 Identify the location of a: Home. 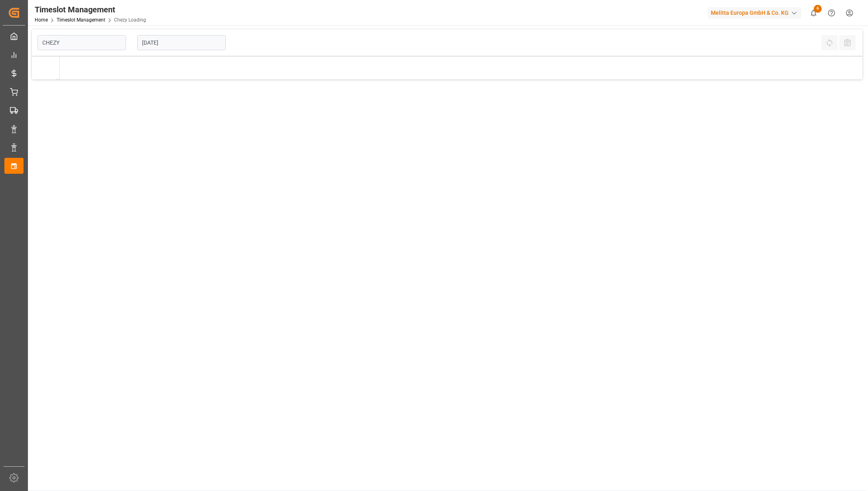
(41, 20).